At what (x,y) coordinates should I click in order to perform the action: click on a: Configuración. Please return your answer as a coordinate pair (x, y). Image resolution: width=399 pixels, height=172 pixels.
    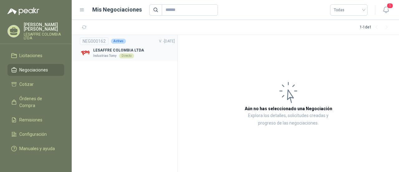
    Looking at the image, I should click on (36, 134).